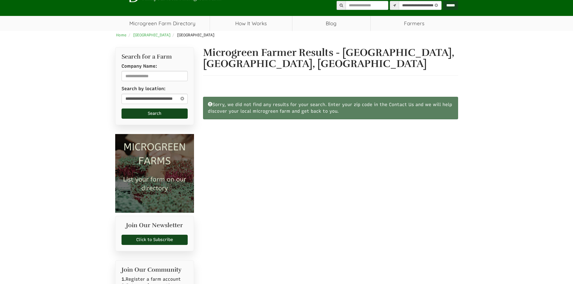 This screenshot has height=284, width=573. What do you see at coordinates (155, 227) in the screenshot?
I see `h2: Join Our Newsletter` at bounding box center [155, 227].